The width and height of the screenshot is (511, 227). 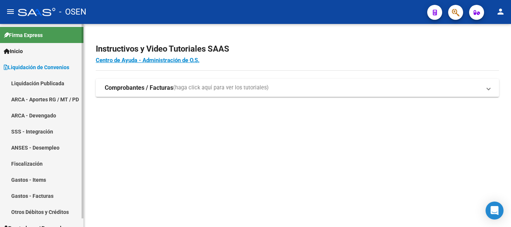 I want to click on span: (haga click aquí para ver los tutoriales), so click(x=221, y=88).